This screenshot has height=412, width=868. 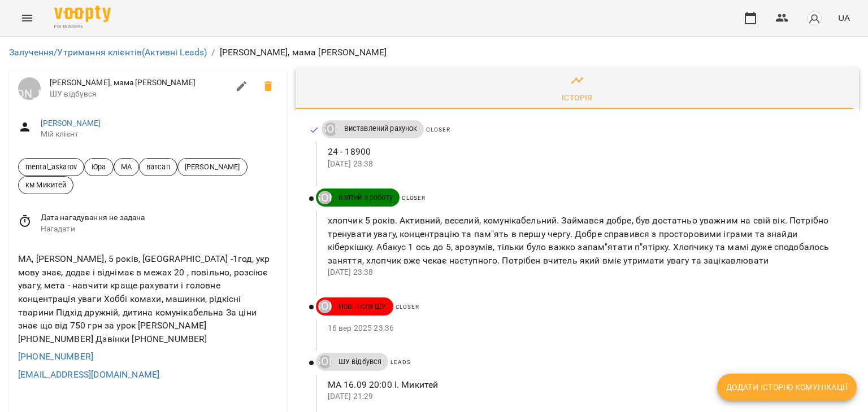 I want to click on span: Взятий в роботу, so click(x=365, y=198).